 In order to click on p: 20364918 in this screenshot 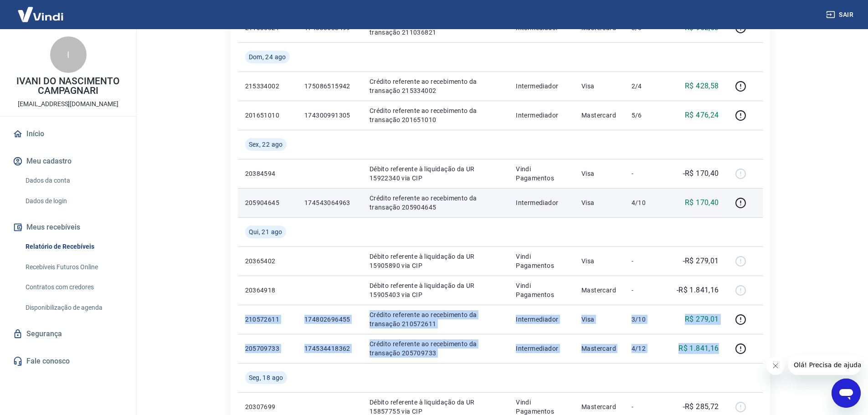, I will do `click(267, 290)`.